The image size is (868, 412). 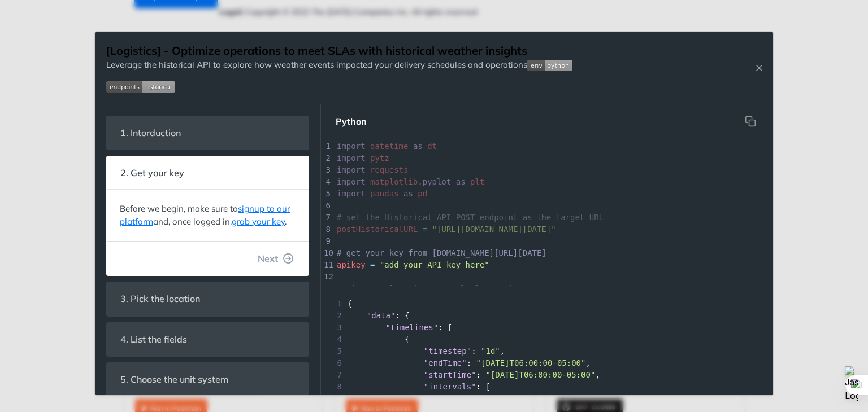 What do you see at coordinates (332, 387) in the screenshot?
I see `span: 8` at bounding box center [332, 387].